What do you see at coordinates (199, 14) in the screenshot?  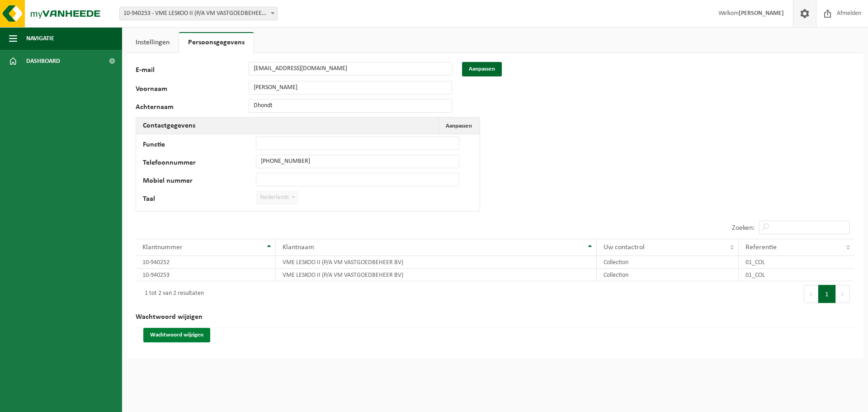 I see `span: 10-940253 - VME LESKOO II (P/A VM VASTGOEDBEHEER BV) - OUDENAARDE` at bounding box center [199, 14].